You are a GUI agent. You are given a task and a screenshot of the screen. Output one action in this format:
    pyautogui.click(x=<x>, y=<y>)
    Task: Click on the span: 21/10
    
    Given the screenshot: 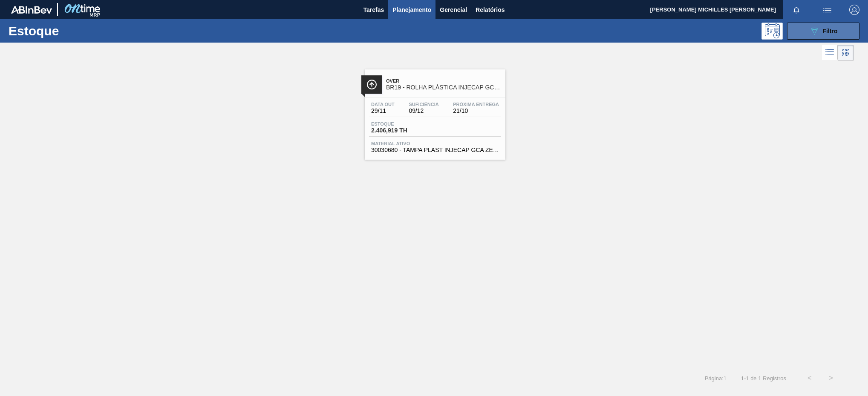 What is the action you would take?
    pyautogui.click(x=476, y=111)
    